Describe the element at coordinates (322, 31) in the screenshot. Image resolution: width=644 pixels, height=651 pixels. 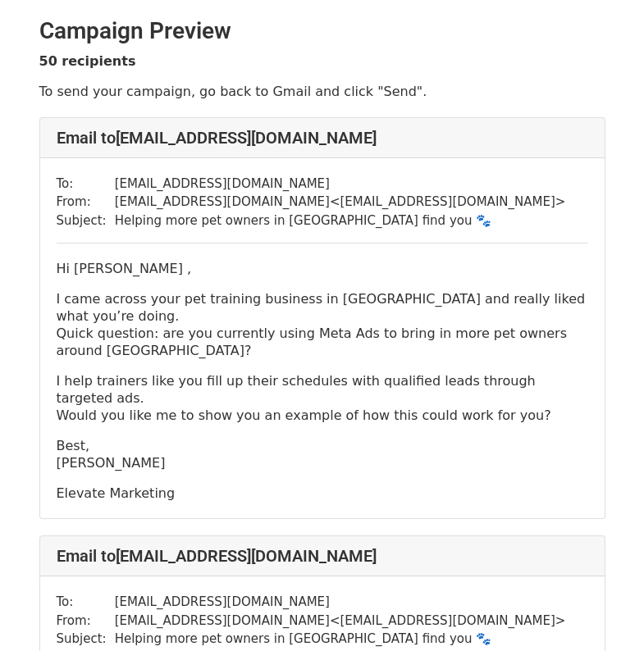
I see `h2: Campaign Preview` at that location.